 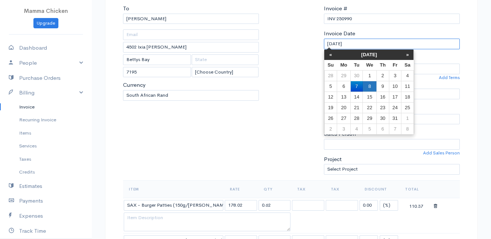 I want to click on th: Mo, so click(x=344, y=65).